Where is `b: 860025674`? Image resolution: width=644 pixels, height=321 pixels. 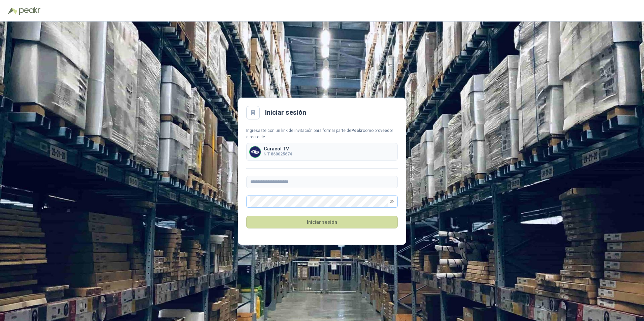
b: 860025674 is located at coordinates (281, 154).